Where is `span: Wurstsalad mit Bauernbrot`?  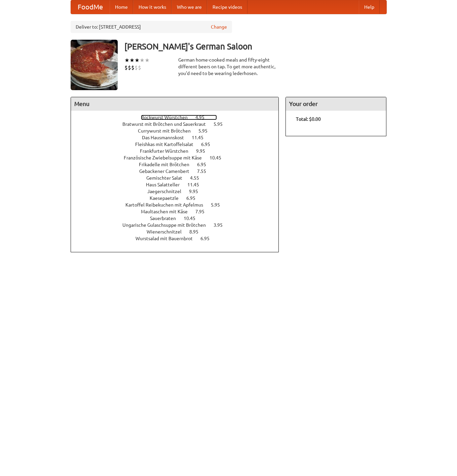 span: Wurstsalad mit Bauernbrot is located at coordinates (167, 238).